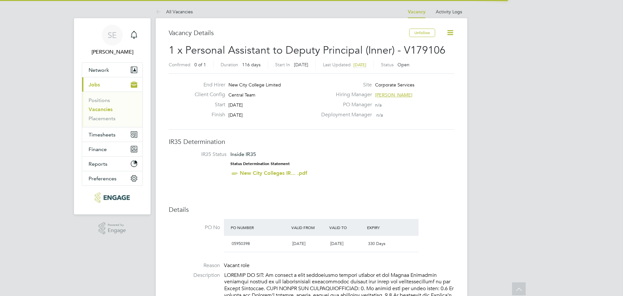 The height and width of the screenshot is (296, 623). What do you see at coordinates (117, 225) in the screenshot?
I see `span: Powered by` at bounding box center [117, 225].